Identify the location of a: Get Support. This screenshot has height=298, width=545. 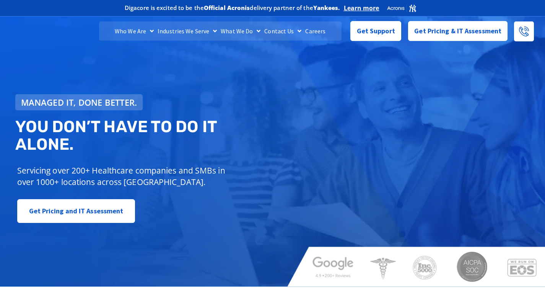
(376, 31).